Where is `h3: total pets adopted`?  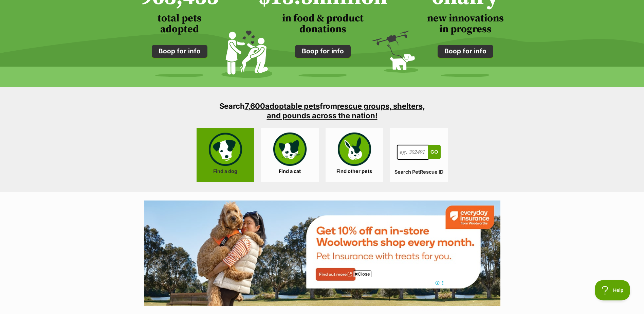 h3: total pets adopted is located at coordinates (180, 24).